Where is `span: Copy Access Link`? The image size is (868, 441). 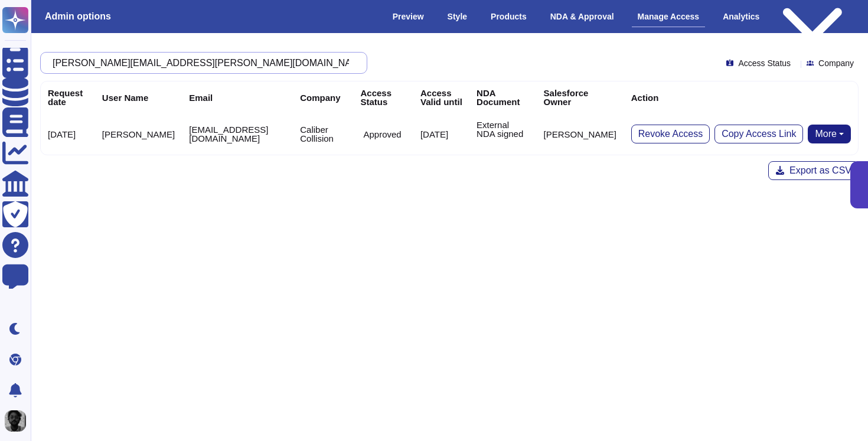
span: Copy Access Link is located at coordinates (758, 134).